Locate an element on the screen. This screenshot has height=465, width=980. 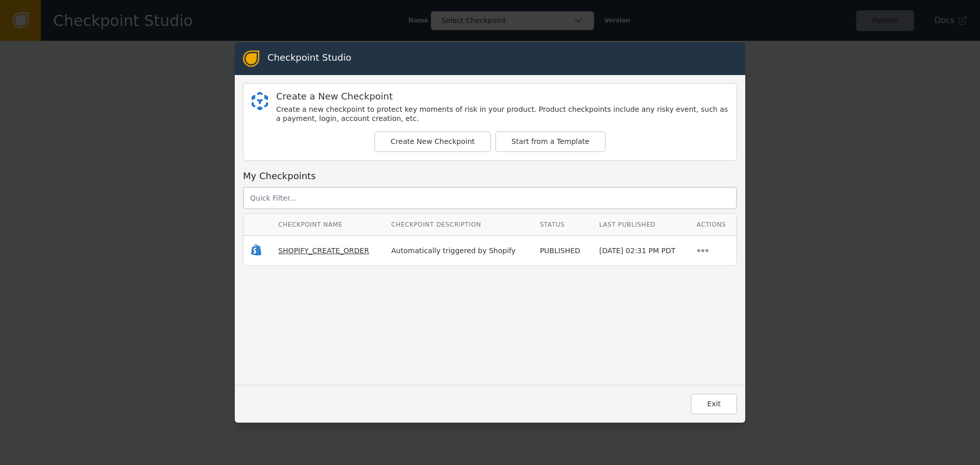
th: Checkpoint Description is located at coordinates (458, 224).